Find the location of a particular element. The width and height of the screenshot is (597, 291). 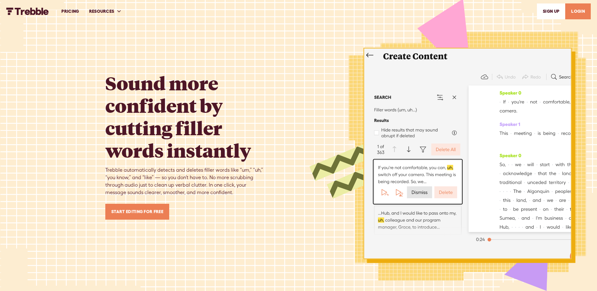

h1: Sound more confident by cutting filler words instantly is located at coordinates (186, 117).